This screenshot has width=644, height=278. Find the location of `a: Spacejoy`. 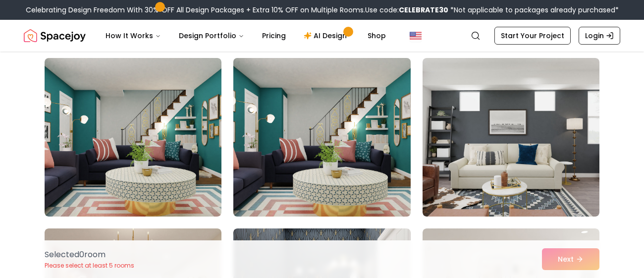

a: Spacejoy is located at coordinates (54, 35).